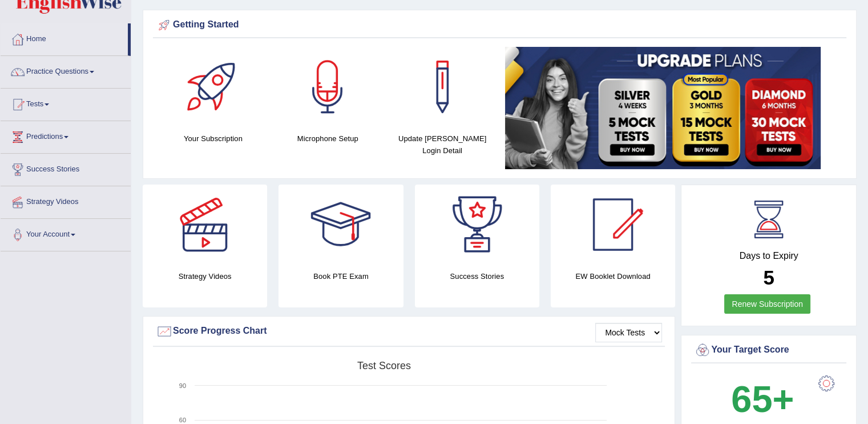  I want to click on a: Strategy Videos, so click(66, 200).